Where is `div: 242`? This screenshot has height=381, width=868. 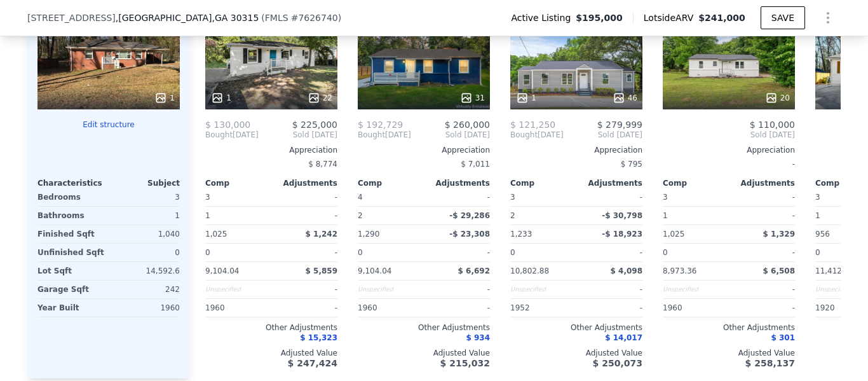 div: 242 is located at coordinates (146, 289).